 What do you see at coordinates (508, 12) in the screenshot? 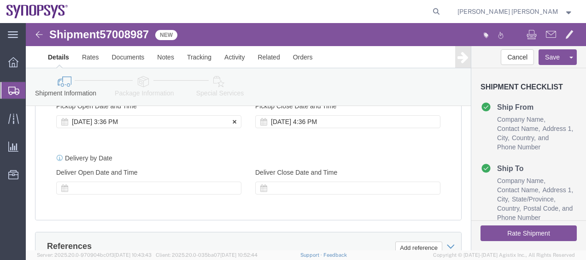
I see `span: Marilia de Melo Fernandes` at bounding box center [508, 12].